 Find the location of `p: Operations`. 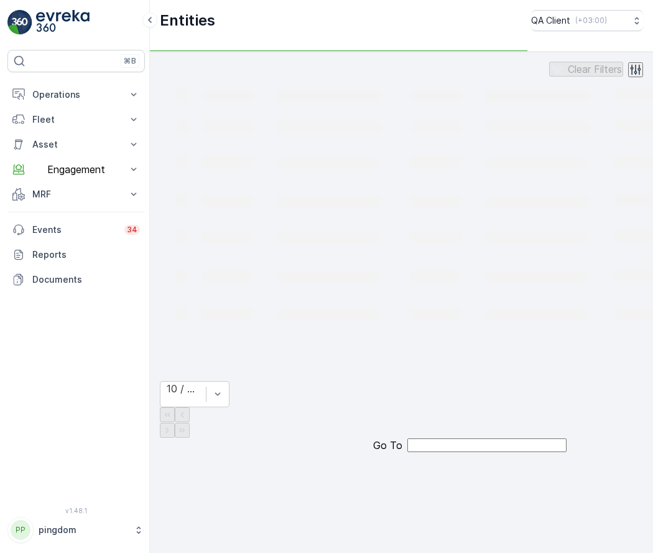

p: Operations is located at coordinates (76, 95).